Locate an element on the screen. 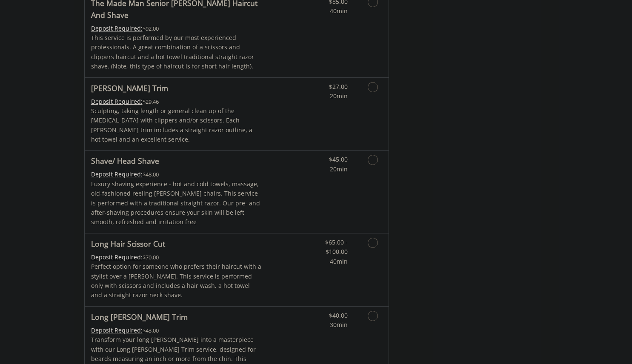 The width and height of the screenshot is (632, 364). div: $43.00 is located at coordinates (176, 330).